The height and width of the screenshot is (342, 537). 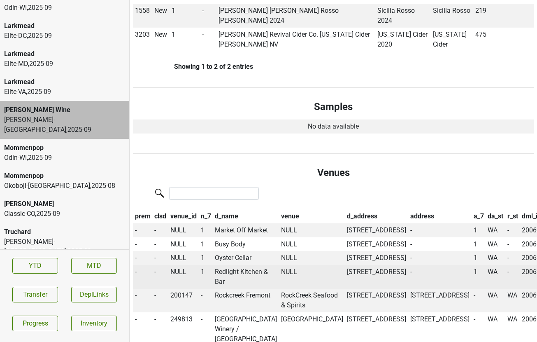 What do you see at coordinates (246, 277) in the screenshot?
I see `td: Redlight Kitchen & Bar` at bounding box center [246, 277].